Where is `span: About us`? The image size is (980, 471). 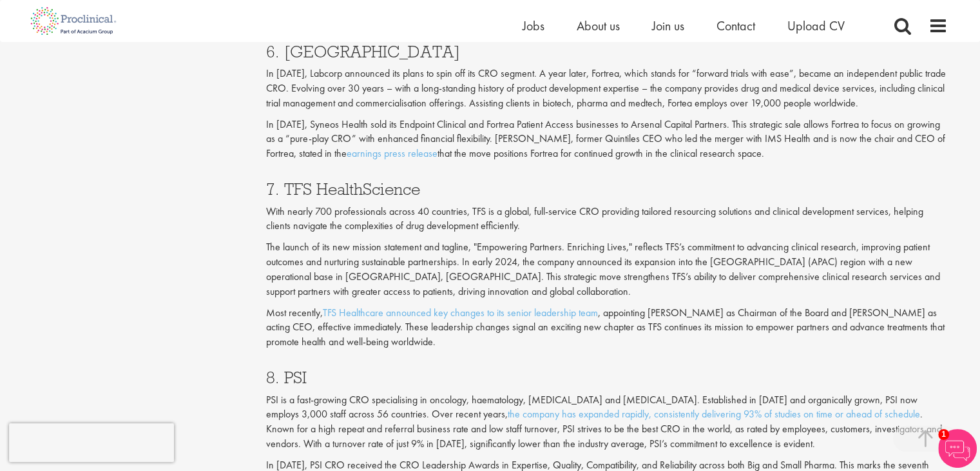 span: About us is located at coordinates (598, 25).